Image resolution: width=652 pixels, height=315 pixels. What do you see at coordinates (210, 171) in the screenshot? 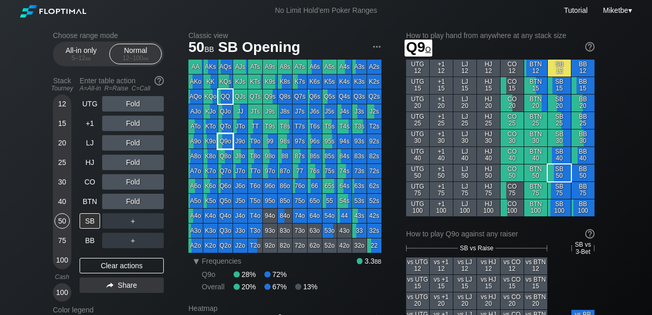
I see `div: K7o` at bounding box center [210, 171].